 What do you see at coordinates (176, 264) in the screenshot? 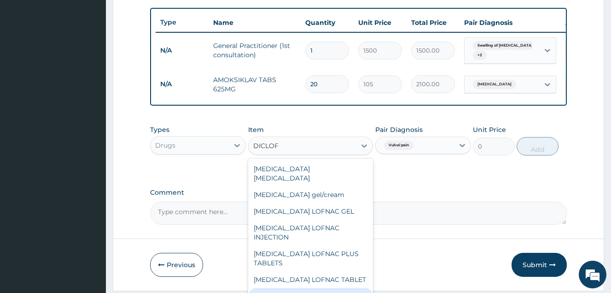
I see `button: Previous` at bounding box center [176, 264].